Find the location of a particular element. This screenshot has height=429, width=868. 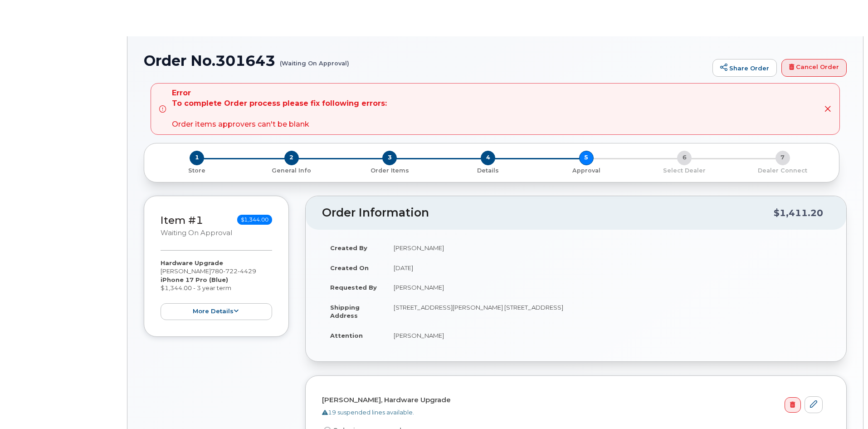

strong: iPhone 17 Pro (Blue) is located at coordinates (194, 280).